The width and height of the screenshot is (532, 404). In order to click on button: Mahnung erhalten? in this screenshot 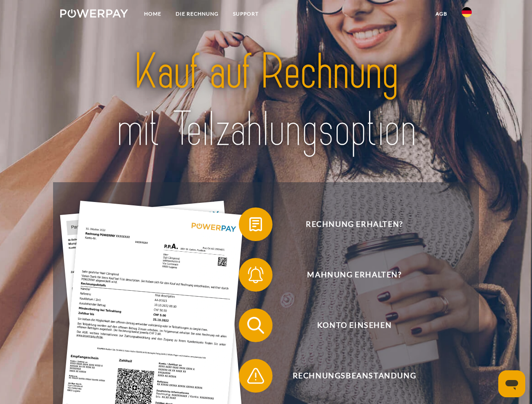, I will do `click(349, 275)`.